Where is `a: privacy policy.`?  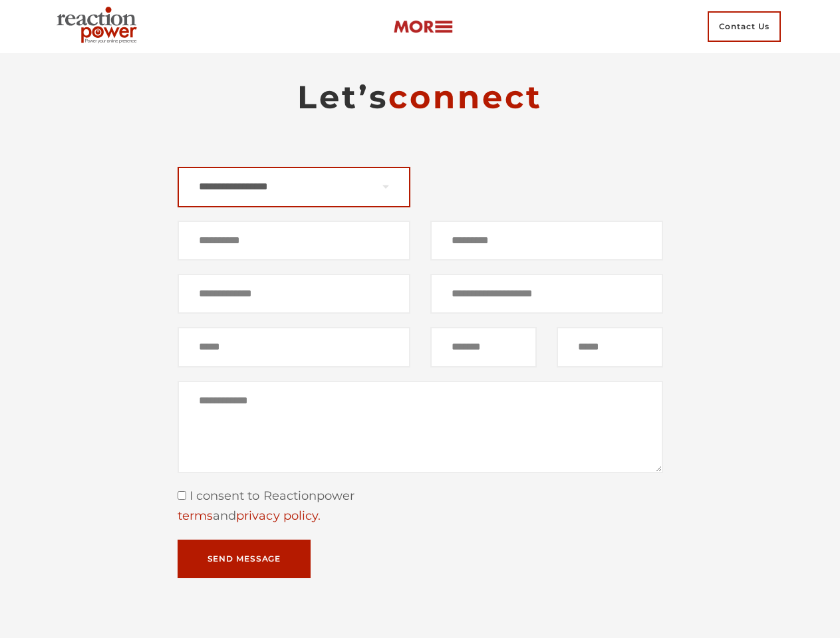
a: privacy policy. is located at coordinates (278, 516).